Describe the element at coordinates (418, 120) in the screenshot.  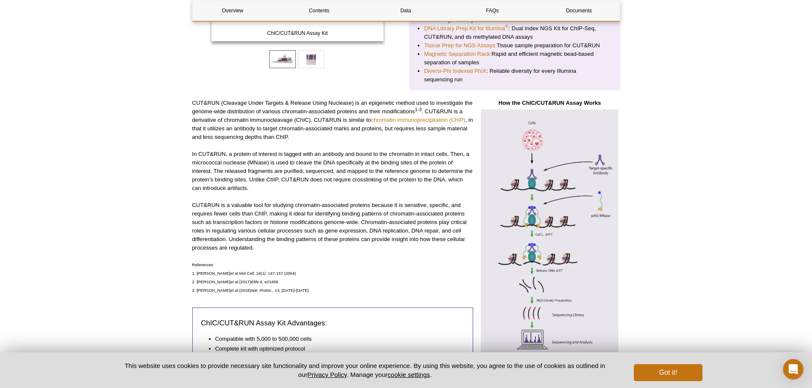
I see `a: chromatin immunoprecipitation (ChIP)` at that location.